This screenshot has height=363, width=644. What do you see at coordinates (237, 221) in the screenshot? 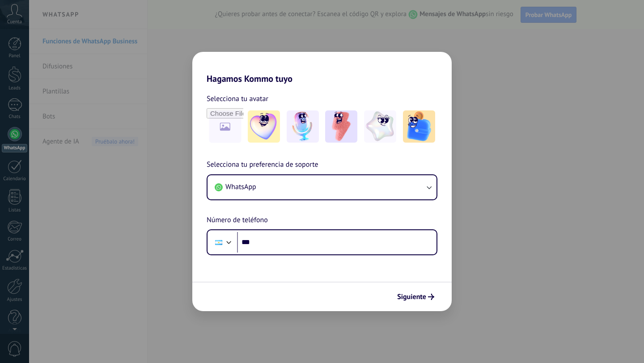
I see `span: Número de teléfono` at bounding box center [237, 221].